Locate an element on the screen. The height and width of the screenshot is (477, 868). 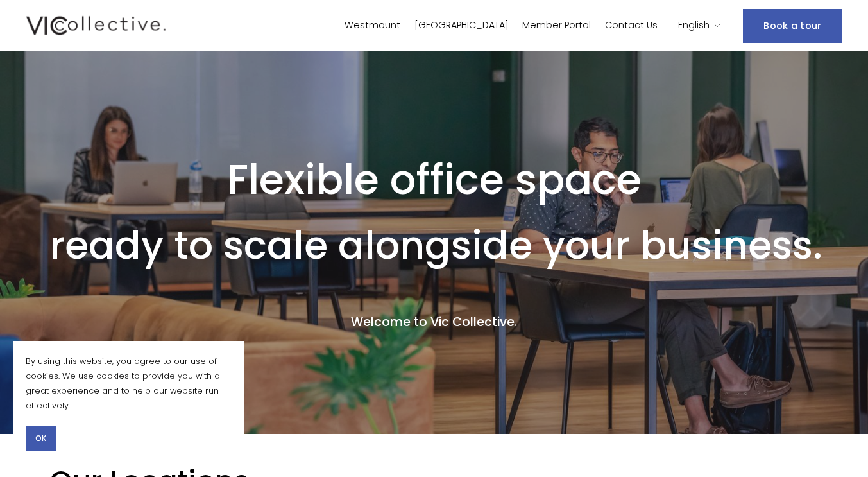
img: Vic Collective is located at coordinates (97, 25).